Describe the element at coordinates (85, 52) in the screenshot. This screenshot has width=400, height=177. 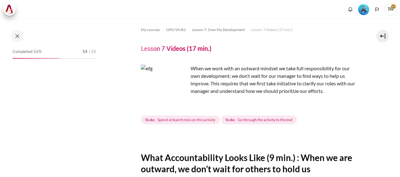
I see `span: 14` at that location.